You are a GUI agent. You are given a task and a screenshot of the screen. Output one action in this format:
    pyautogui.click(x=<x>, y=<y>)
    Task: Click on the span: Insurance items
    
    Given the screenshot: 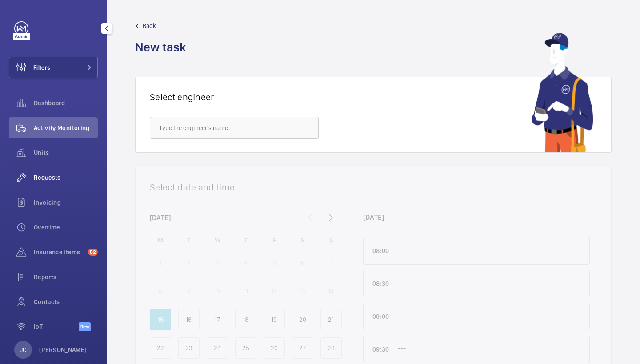 What is the action you would take?
    pyautogui.click(x=59, y=252)
    